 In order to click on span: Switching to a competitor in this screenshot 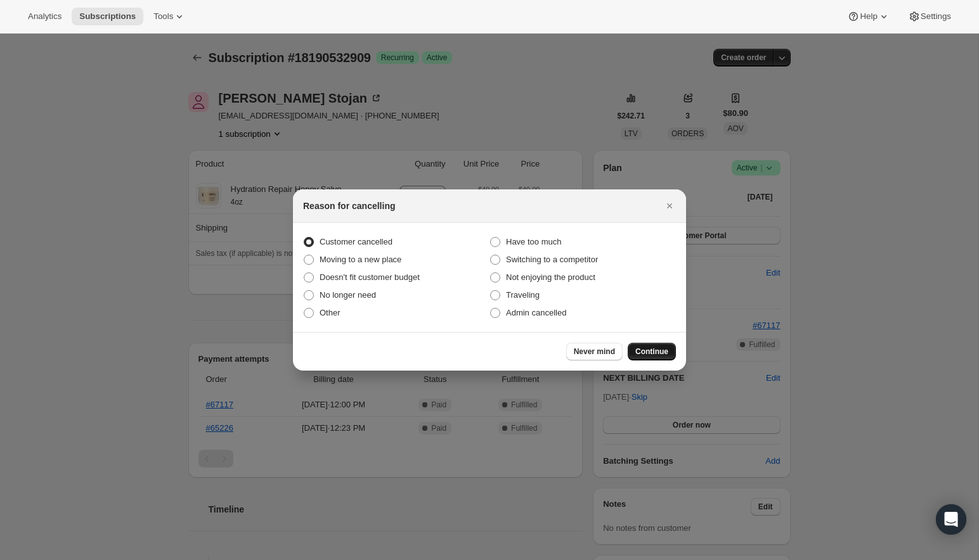, I will do `click(551, 259)`.